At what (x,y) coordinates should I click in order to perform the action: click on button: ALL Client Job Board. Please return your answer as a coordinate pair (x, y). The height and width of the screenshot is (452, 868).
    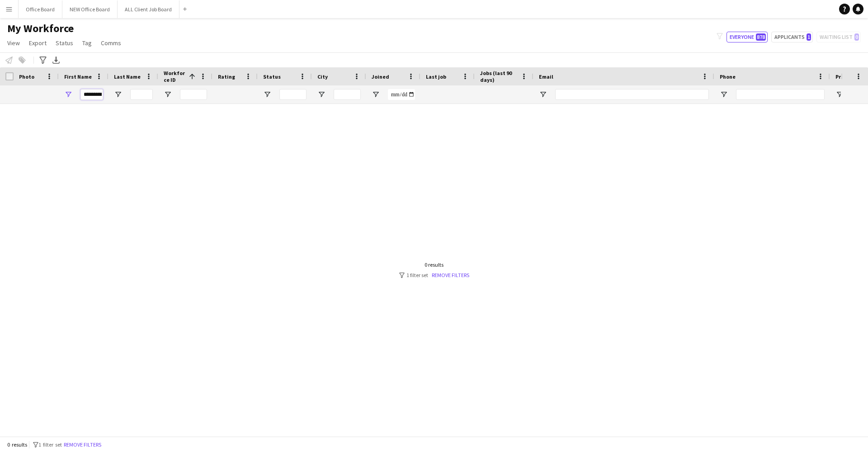
    Looking at the image, I should click on (148, 9).